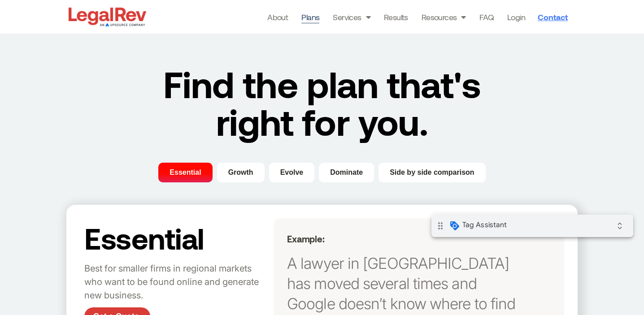 The width and height of the screenshot is (644, 315). What do you see at coordinates (396, 17) in the screenshot?
I see `nav: Menu` at bounding box center [396, 17].